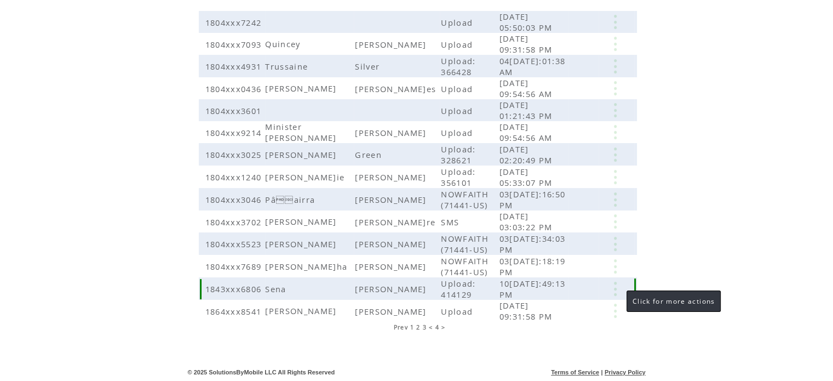  I want to click on span: Upload: 328621, so click(458, 154).